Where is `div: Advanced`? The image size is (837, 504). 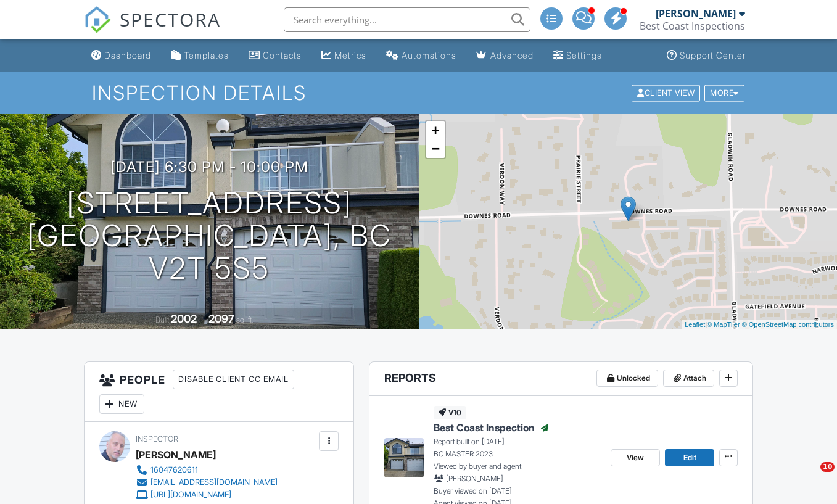 div: Advanced is located at coordinates (512, 55).